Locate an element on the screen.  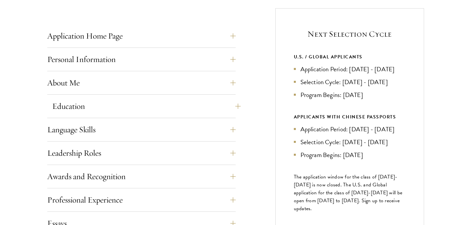
button: About Me is located at coordinates (141, 83).